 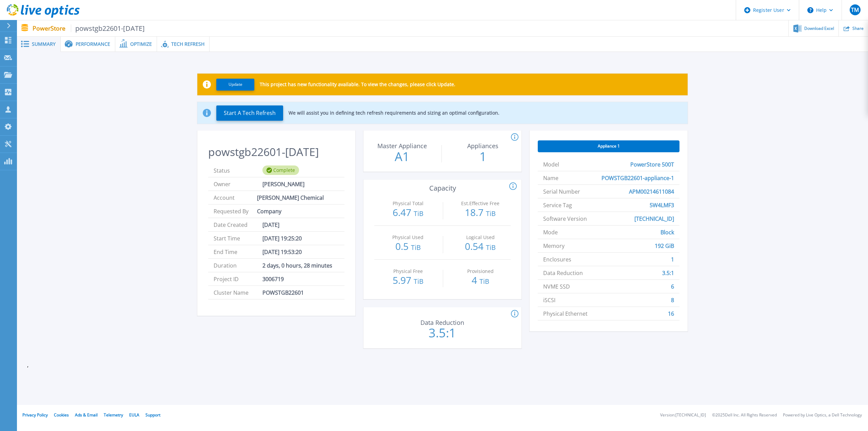 I want to click on span: Requested By, so click(x=238, y=211).